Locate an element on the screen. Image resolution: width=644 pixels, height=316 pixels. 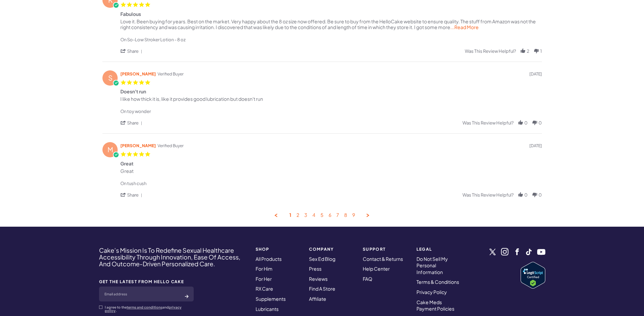
span: M is located at coordinates (110, 149).